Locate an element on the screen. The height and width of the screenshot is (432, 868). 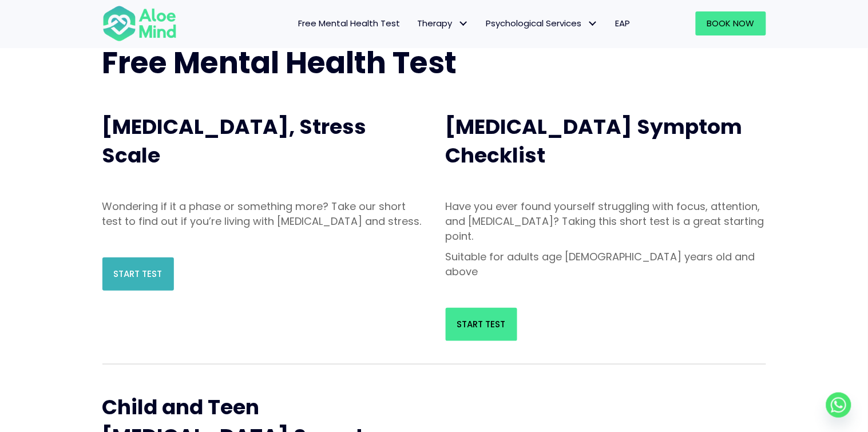
a: TherapyTherapy: submenu is located at coordinates (444, 24).